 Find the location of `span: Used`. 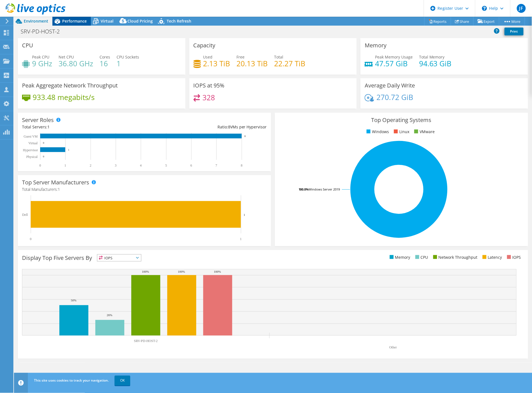

span: Used is located at coordinates (208, 57).